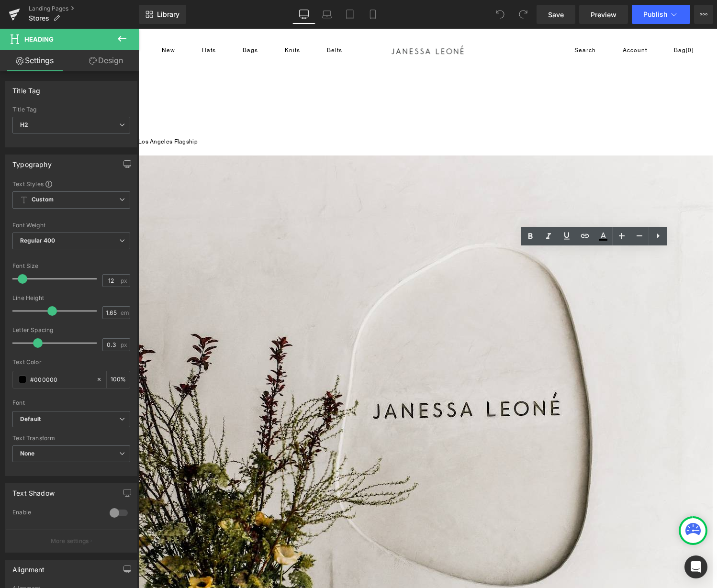 The image size is (717, 588). I want to click on span: Preview, so click(603, 14).